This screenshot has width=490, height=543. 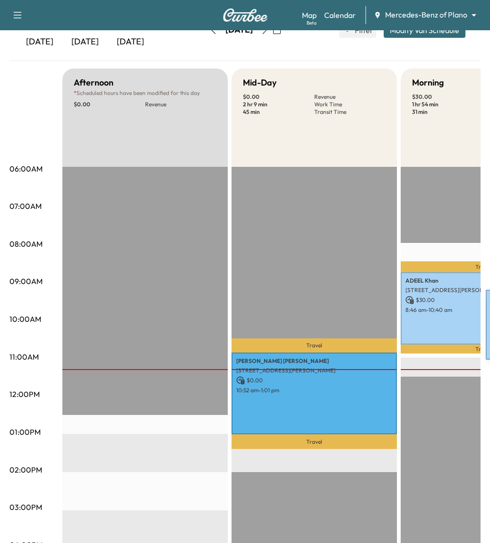 I want to click on p: 10:00AM, so click(x=25, y=319).